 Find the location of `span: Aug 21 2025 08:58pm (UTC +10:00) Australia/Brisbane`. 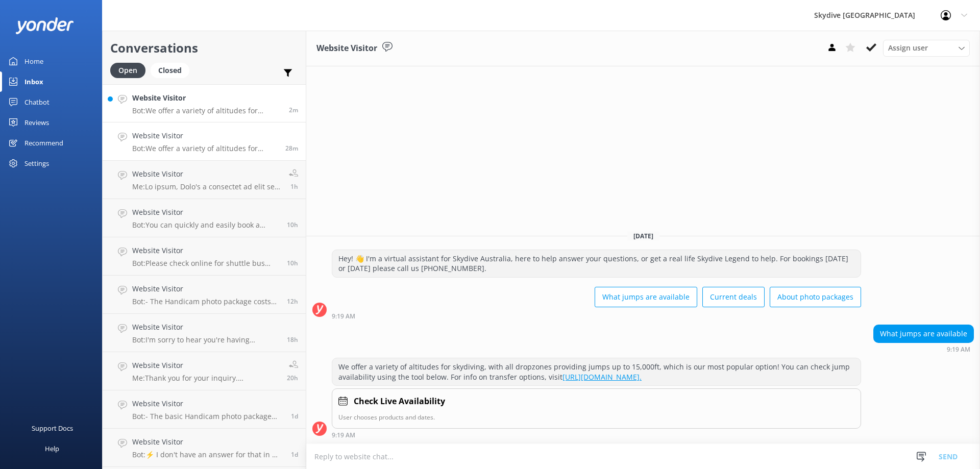

span: Aug 21 2025 08:58pm (UTC +10:00) Australia/Brisbane is located at coordinates (292, 301).